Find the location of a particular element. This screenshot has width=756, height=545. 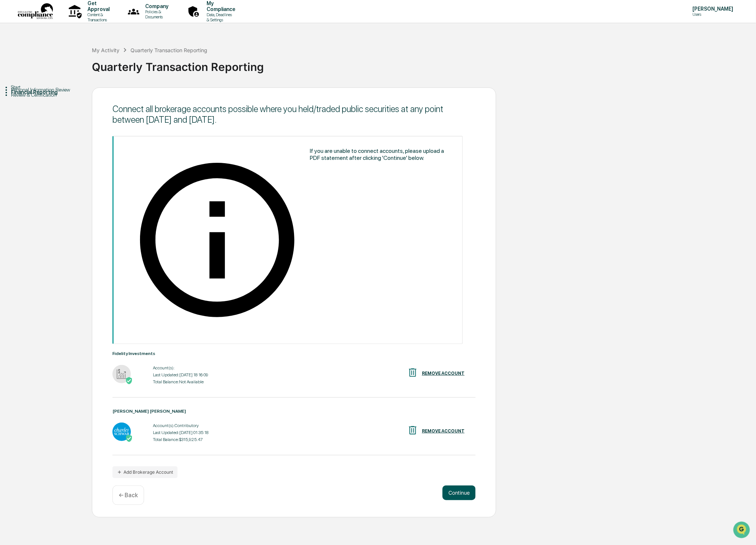

a: Powered byPylon is located at coordinates (70, 127).